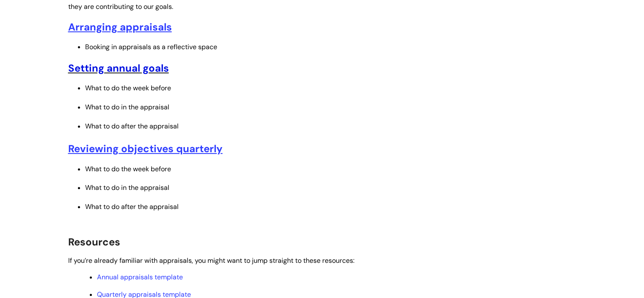 This screenshot has width=644, height=298. What do you see at coordinates (151, 46) in the screenshot?
I see `span: Booking in appraisals as a reflective space` at bounding box center [151, 46].